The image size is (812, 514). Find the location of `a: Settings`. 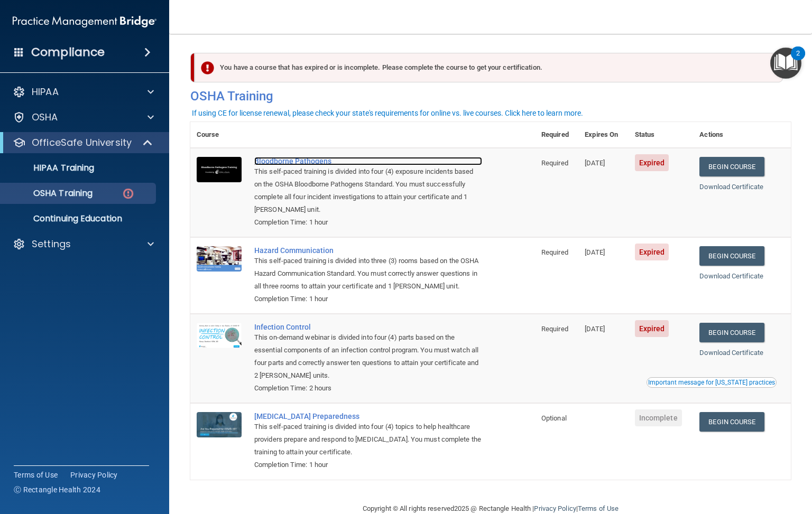

a: Settings is located at coordinates (83, 244).